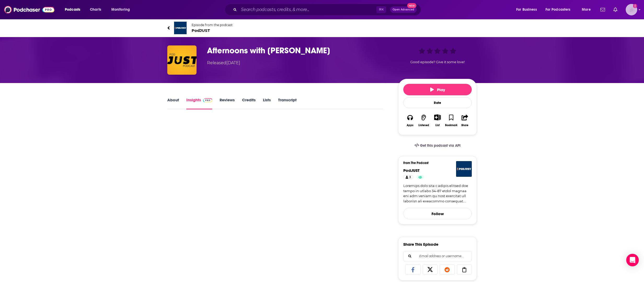 The image size is (644, 282). Describe the element at coordinates (436, 163) in the screenshot. I see `h3: From The Podcast` at that location.